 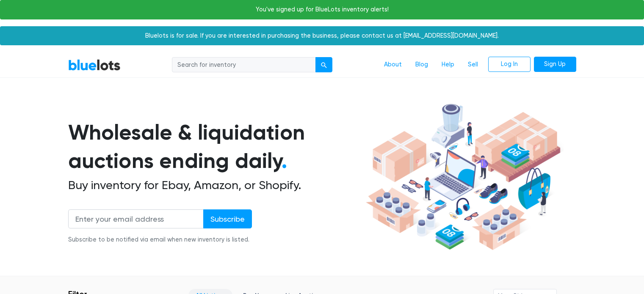 What do you see at coordinates (393, 65) in the screenshot?
I see `a: About` at bounding box center [393, 65].